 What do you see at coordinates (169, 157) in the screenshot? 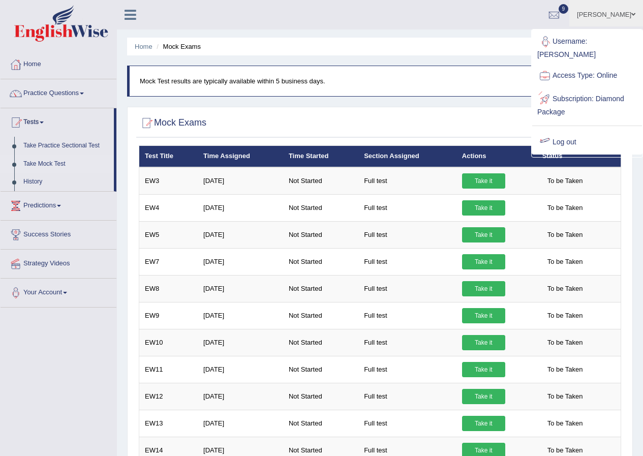
I see `th: Test Title` at bounding box center [169, 157].